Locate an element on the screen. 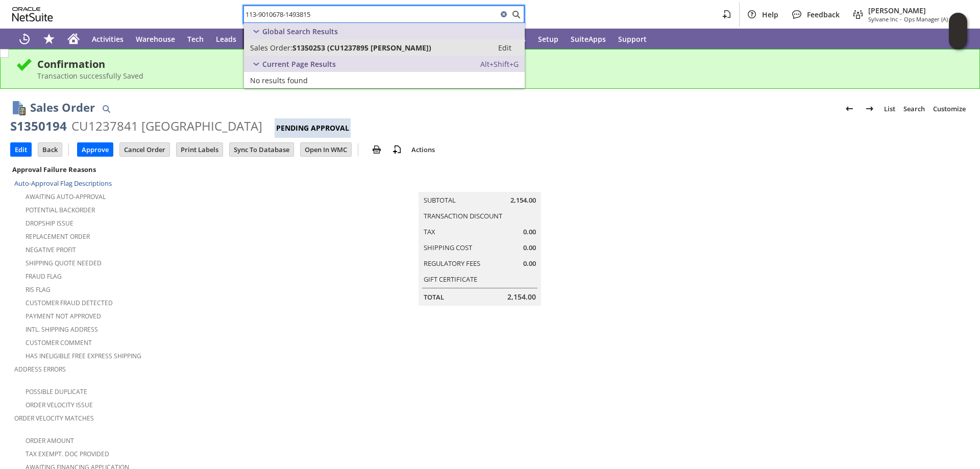 The image size is (980, 469). a: Customize is located at coordinates (949, 109).